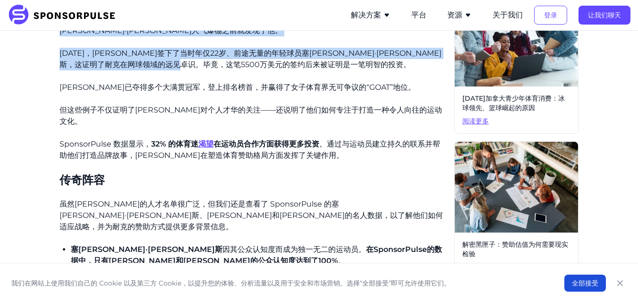 The width and height of the screenshot is (638, 303). What do you see at coordinates (65, 15) in the screenshot?
I see `img: 赞助商脉搏` at bounding box center [65, 15].